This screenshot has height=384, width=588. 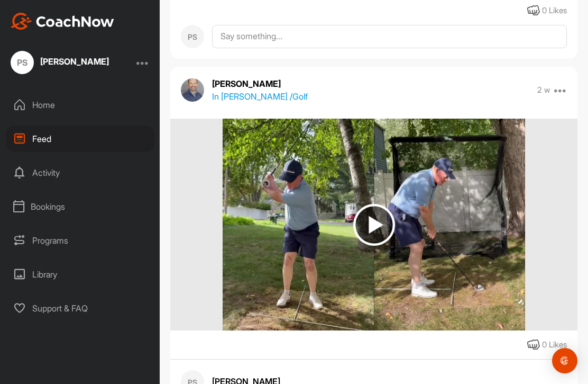 What do you see at coordinates (80, 139) in the screenshot?
I see `div: Feed` at bounding box center [80, 139].